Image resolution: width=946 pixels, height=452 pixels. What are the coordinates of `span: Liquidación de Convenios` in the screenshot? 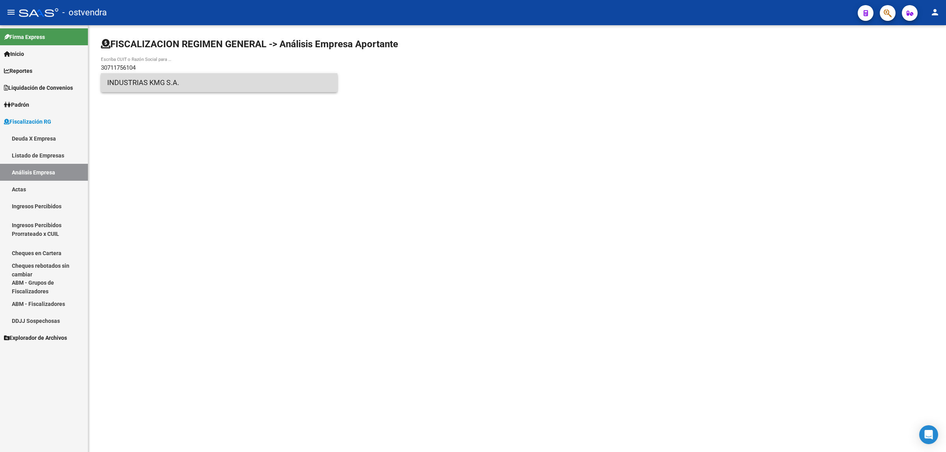 It's located at (38, 88).